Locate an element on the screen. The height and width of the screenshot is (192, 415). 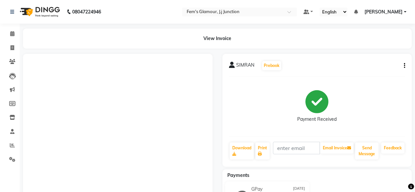
b: 08047224946 is located at coordinates (87, 12).